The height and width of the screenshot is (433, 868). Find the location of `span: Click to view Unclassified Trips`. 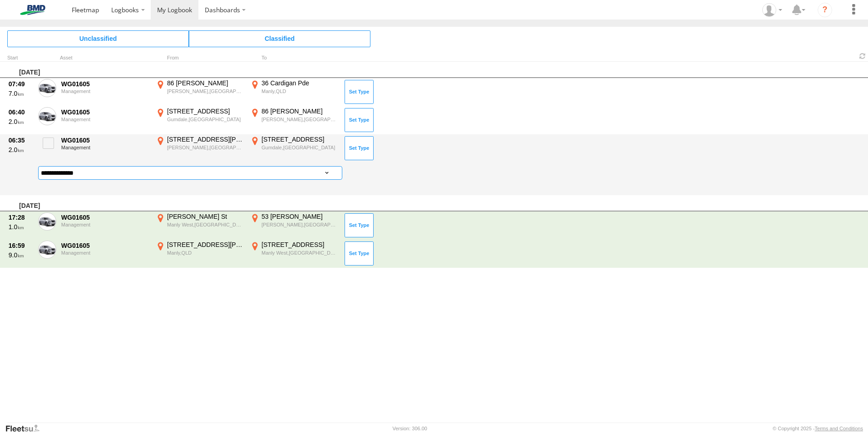

span: Click to view Unclassified Trips is located at coordinates (98, 39).